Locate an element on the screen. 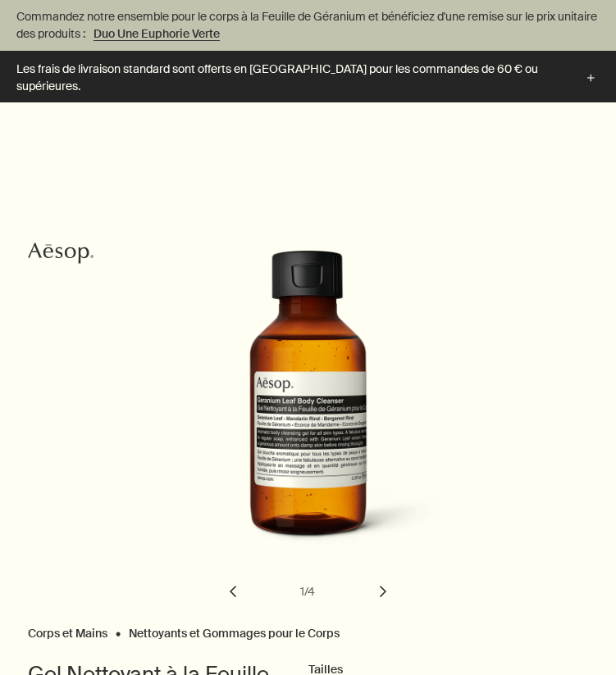 This screenshot has height=675, width=616. p: Commandez notre ensemble pour le corps à la Feuille de Géranium et bénéficiez d'une remise sur le... is located at coordinates (308, 26).